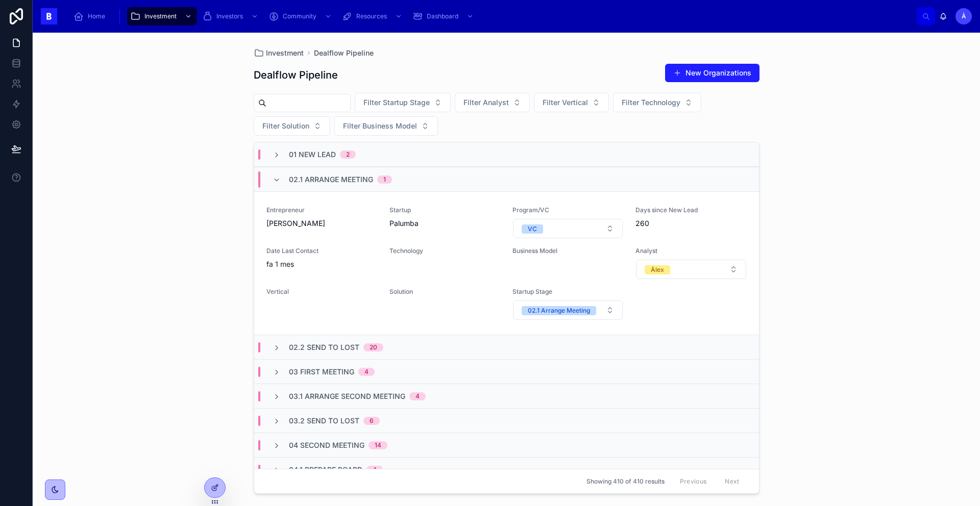 The height and width of the screenshot is (506, 980). Describe the element at coordinates (372, 421) in the screenshot. I see `div: 6` at that location.